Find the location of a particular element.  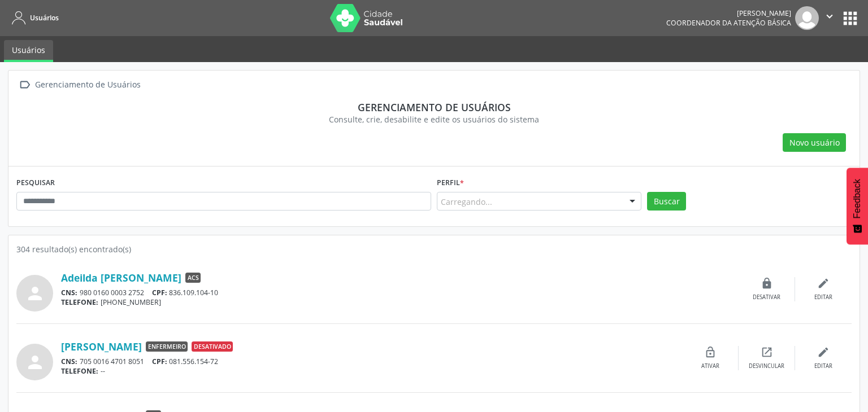

div: 304 resultado(s) encontrado(s) is located at coordinates (434, 249).